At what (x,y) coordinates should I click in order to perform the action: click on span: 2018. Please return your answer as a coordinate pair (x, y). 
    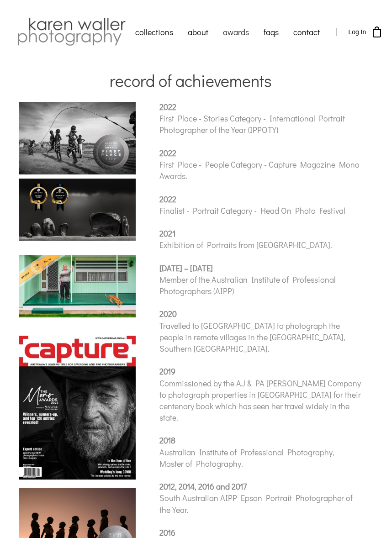
    Looking at the image, I should click on (167, 440).